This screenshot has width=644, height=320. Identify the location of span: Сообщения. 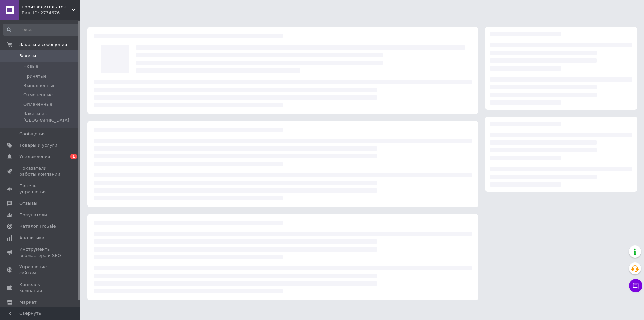
(33, 134).